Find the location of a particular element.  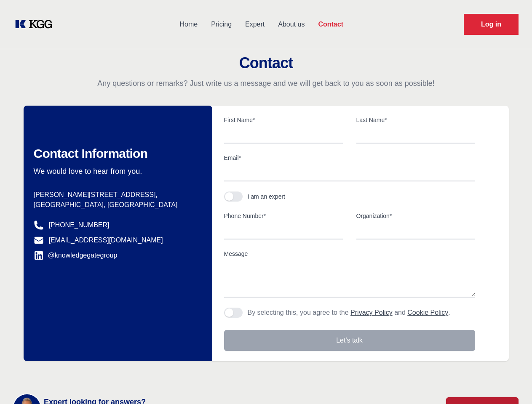

a: Expert is located at coordinates (255, 25).